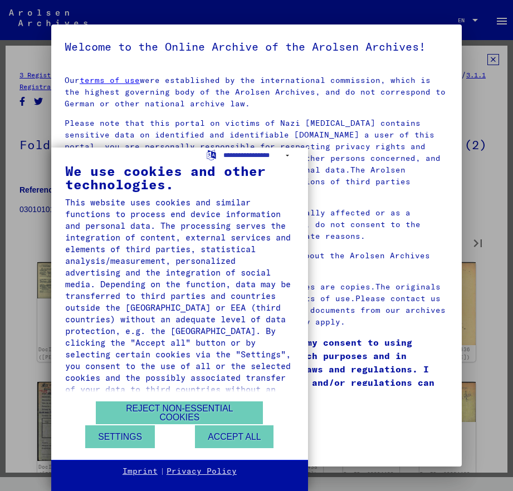  I want to click on div: This website uses cookies and similar functions to process end device information and personal da..., so click(179, 302).